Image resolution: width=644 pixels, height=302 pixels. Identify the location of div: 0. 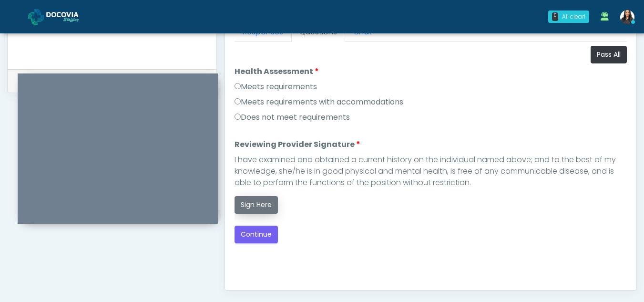
(555, 16).